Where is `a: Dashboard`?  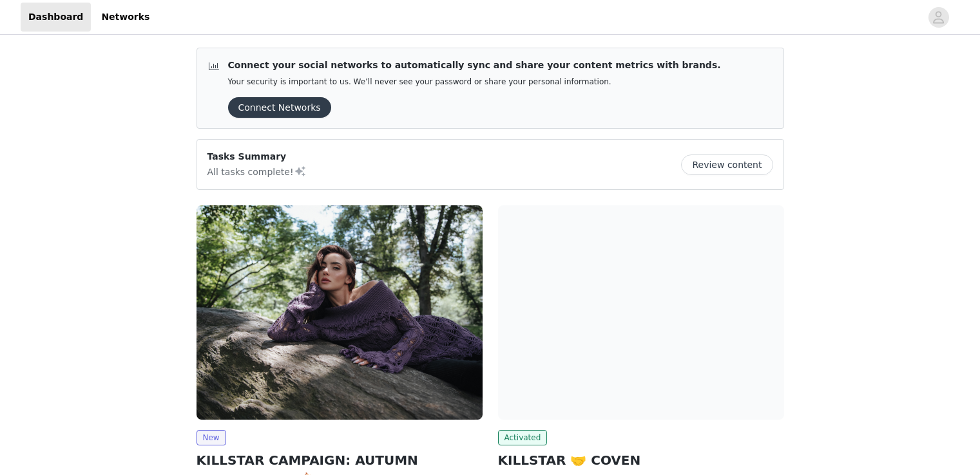
a: Dashboard is located at coordinates (55, 17).